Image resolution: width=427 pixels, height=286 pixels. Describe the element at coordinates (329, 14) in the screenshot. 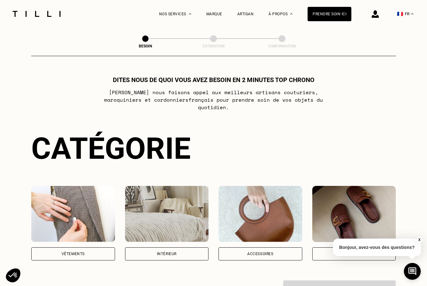

I see `a: Prendre soin ici` at that location.